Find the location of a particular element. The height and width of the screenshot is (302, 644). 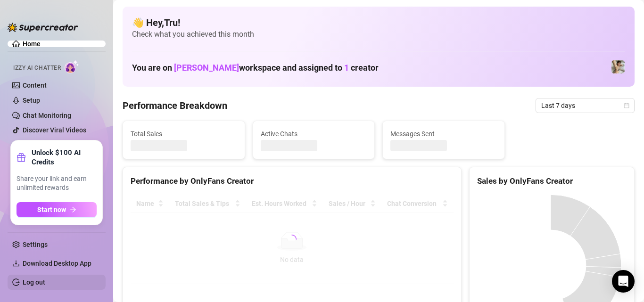

span: calendar is located at coordinates (627, 106).